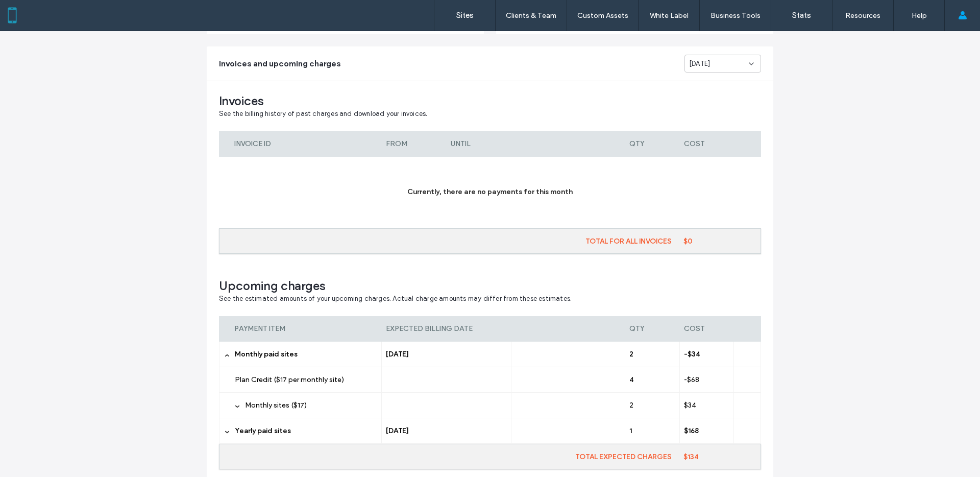 The width and height of the screenshot is (980, 477). What do you see at coordinates (603, 15) in the screenshot?
I see `label: Custom Assets` at bounding box center [603, 15].